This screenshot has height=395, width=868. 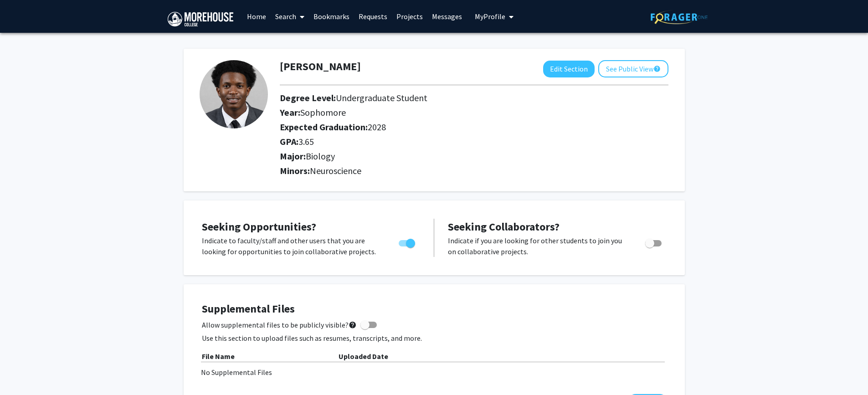 I want to click on span: Sophomore, so click(x=323, y=112).